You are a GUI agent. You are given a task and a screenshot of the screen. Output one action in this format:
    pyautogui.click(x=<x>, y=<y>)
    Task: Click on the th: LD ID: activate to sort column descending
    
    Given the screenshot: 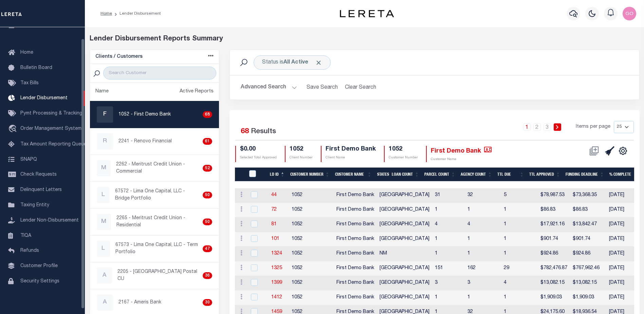 What is the action you would take?
    pyautogui.click(x=277, y=174)
    